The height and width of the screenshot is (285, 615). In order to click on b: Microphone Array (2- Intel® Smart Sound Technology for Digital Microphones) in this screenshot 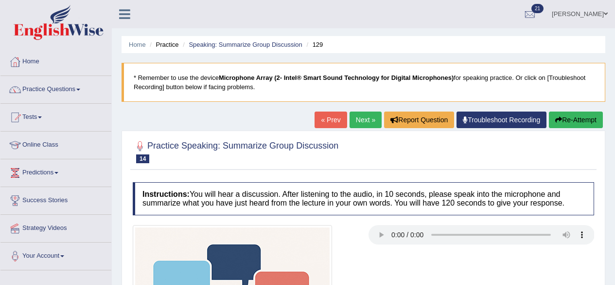, I will do `click(336, 77)`.